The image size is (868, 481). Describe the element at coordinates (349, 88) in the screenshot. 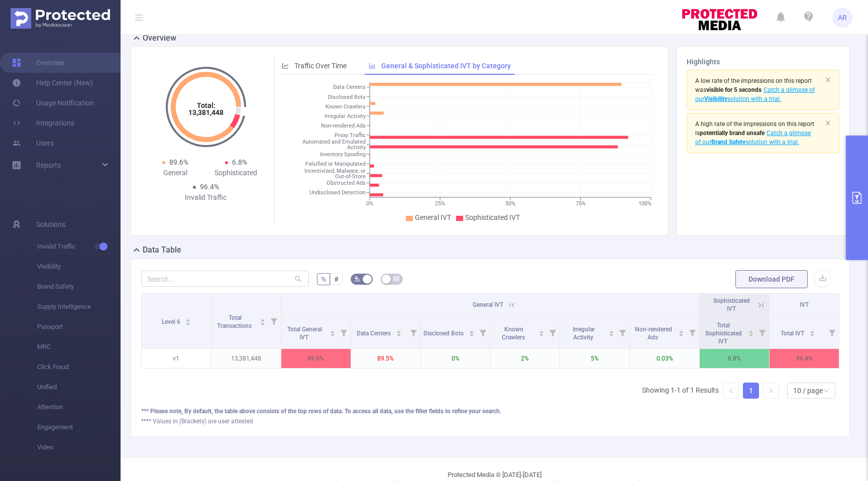

I see `tspan: Data Centers` at that location.